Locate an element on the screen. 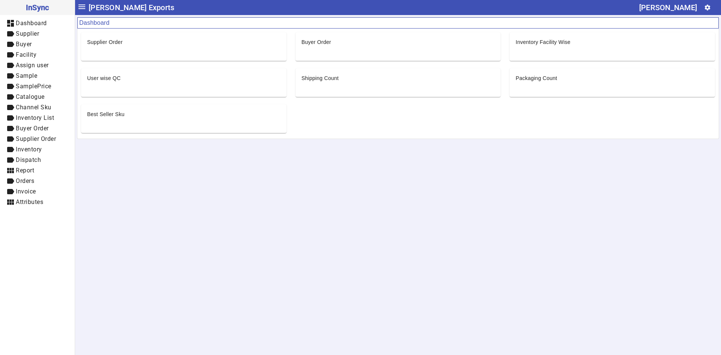 The height and width of the screenshot is (355, 721). mat-card-header: Best Seller Sku is located at coordinates (184, 111).